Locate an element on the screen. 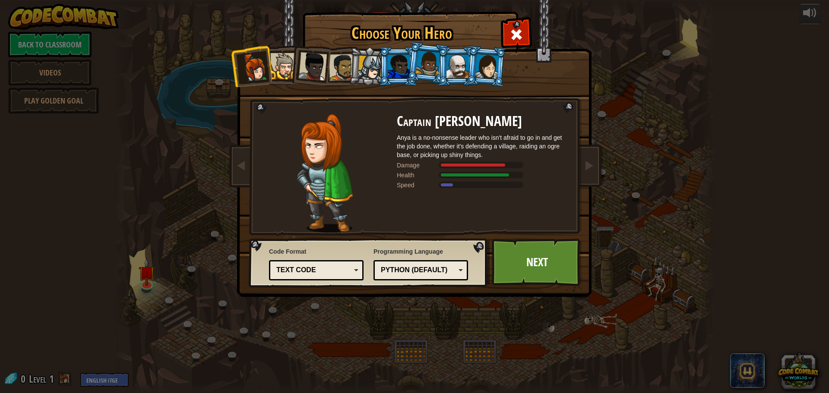 The height and width of the screenshot is (393, 829). div: Moves at 6 meters per second. is located at coordinates (483, 185).